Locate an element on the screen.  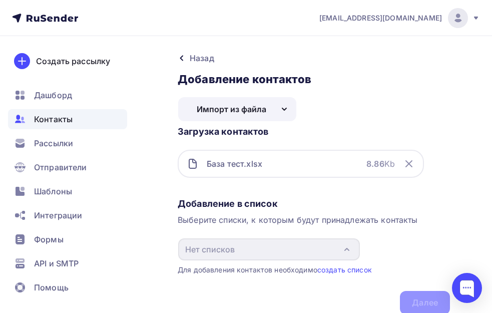
span: Контакты is located at coordinates (53, 119).